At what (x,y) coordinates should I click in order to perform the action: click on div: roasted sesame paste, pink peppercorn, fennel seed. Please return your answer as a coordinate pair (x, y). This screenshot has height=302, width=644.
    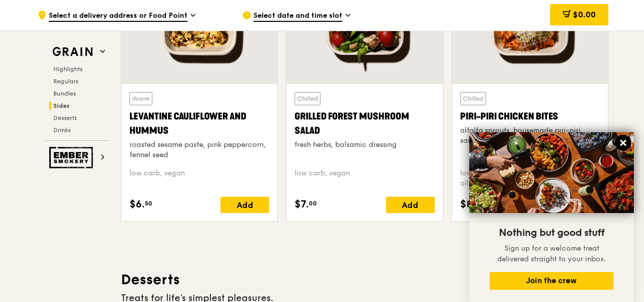
    Looking at the image, I should click on (199, 150).